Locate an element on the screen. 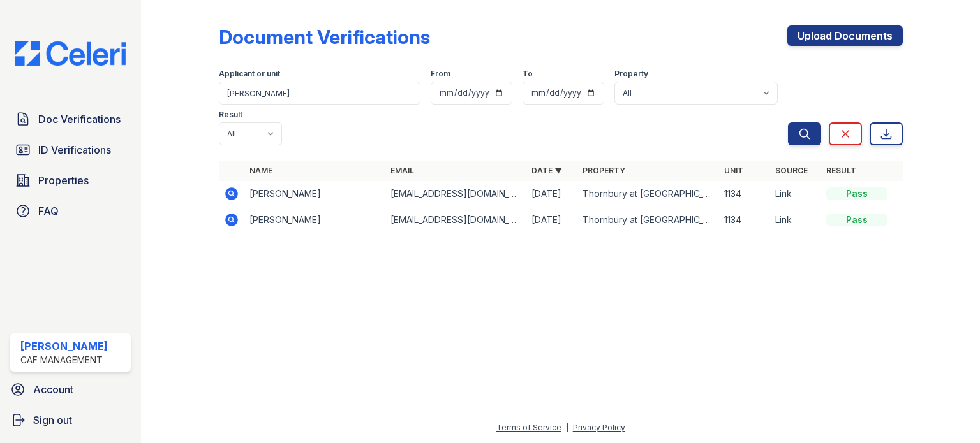 Image resolution: width=980 pixels, height=443 pixels. span: FAQ is located at coordinates (49, 211).